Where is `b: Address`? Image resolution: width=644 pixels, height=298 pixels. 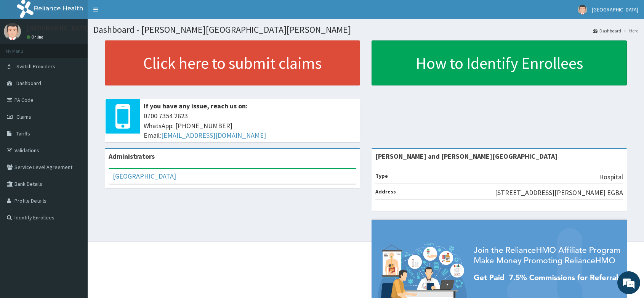
b: Address is located at coordinates (385, 192).